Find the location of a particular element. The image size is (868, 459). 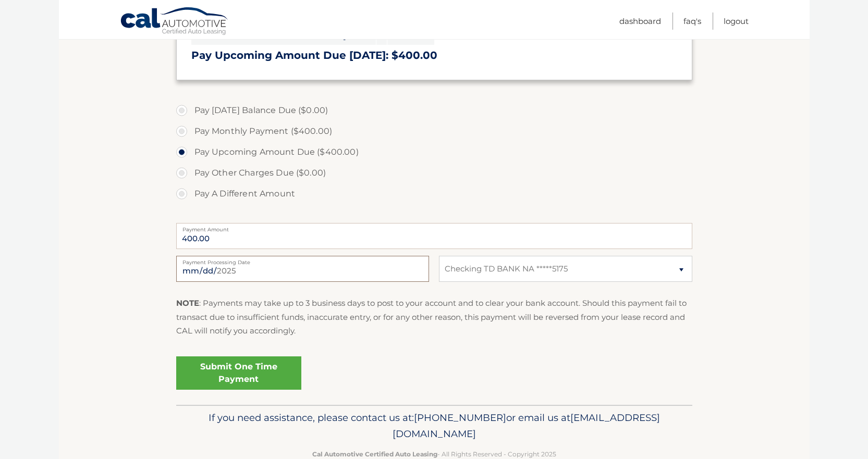

a: Logout is located at coordinates (736, 21).